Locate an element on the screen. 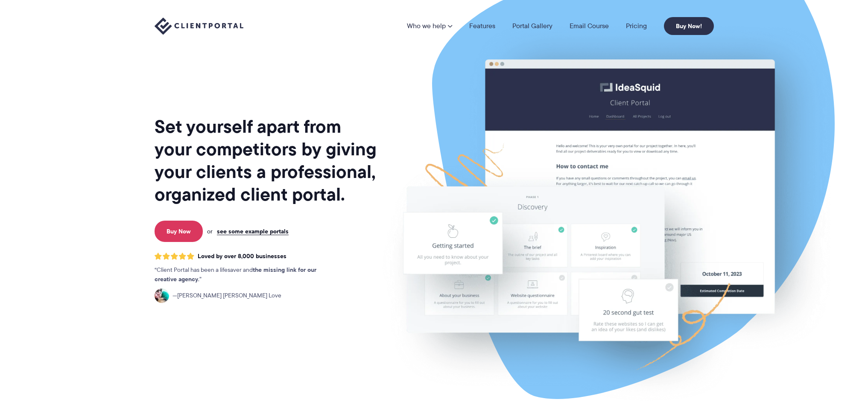  span: or is located at coordinates (210, 232).